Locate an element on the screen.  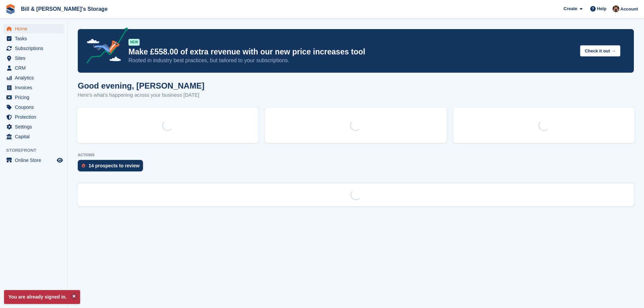
a: 14 prospects to review is located at coordinates (112, 167).